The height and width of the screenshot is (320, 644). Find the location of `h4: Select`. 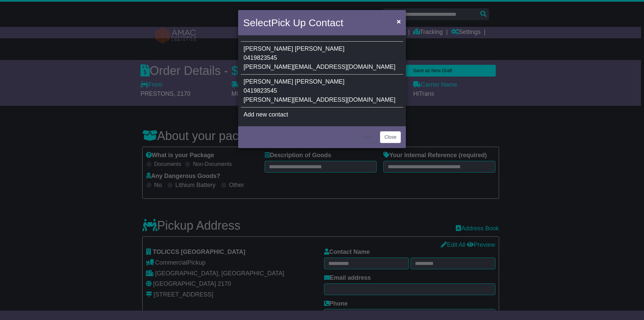

h4: Select is located at coordinates (293, 22).